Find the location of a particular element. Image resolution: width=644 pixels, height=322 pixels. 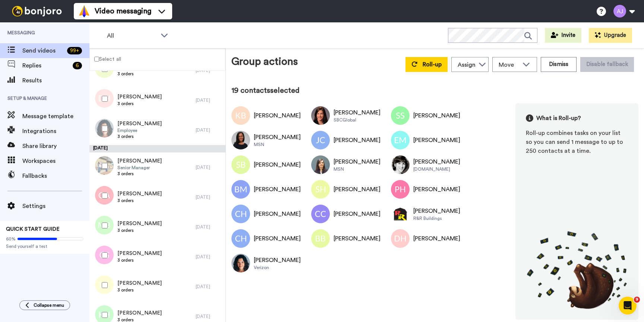

button: Upgrade is located at coordinates (610, 35).